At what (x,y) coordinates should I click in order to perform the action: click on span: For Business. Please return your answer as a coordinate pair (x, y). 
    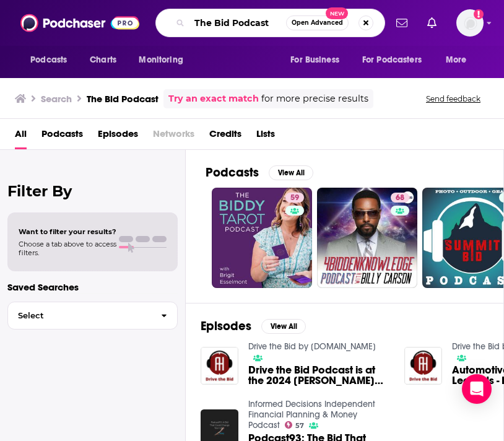
    Looking at the image, I should click on (315, 60).